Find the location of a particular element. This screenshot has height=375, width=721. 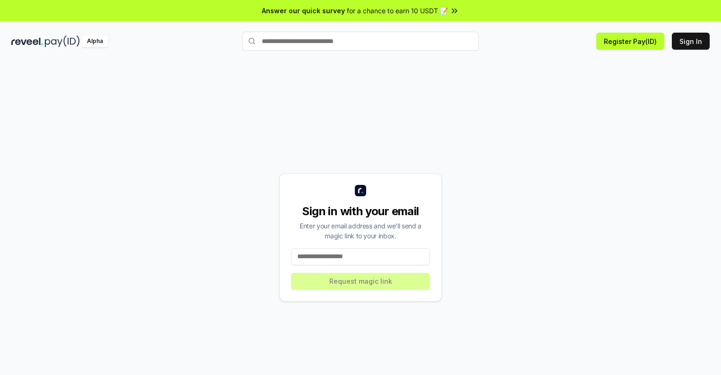

span: Answer our quick survey is located at coordinates (303, 10).